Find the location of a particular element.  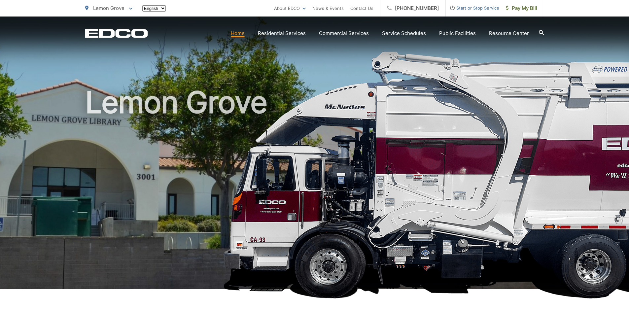

a: Residential Services is located at coordinates (282, 33).